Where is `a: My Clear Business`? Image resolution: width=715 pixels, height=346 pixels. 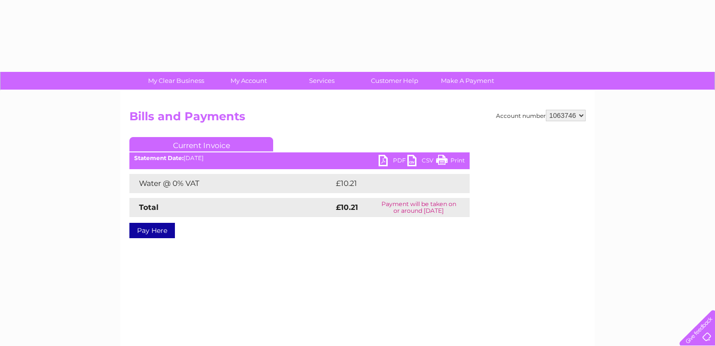 a: My Clear Business is located at coordinates (176, 81).